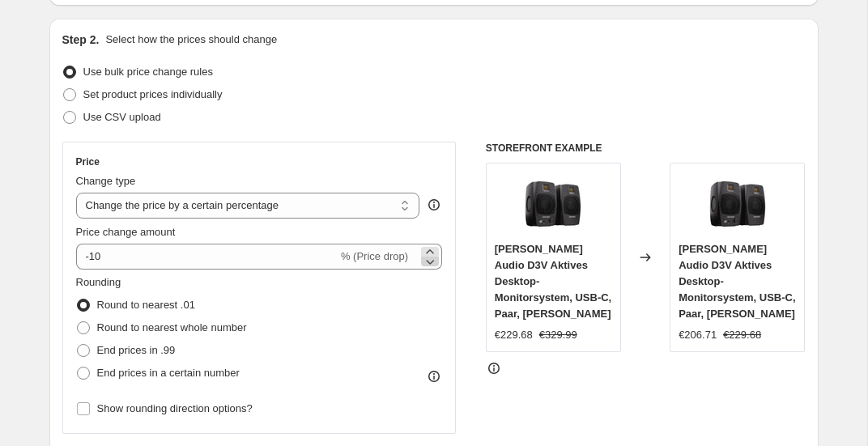 This screenshot has width=868, height=446. Describe the element at coordinates (697, 335) in the screenshot. I see `div: €206.71` at that location.